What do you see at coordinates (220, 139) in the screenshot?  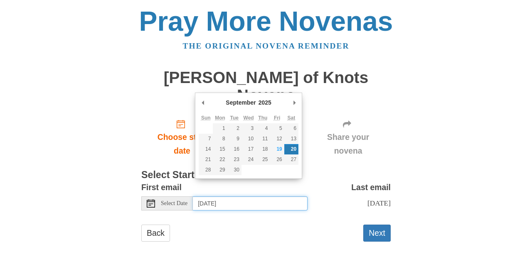 I see `button: 8` at bounding box center [220, 139].